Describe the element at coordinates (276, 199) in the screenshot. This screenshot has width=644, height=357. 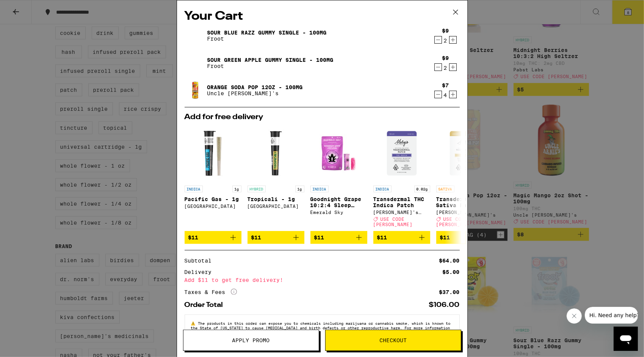
I see `p: Tropicali - 1g` at that location.